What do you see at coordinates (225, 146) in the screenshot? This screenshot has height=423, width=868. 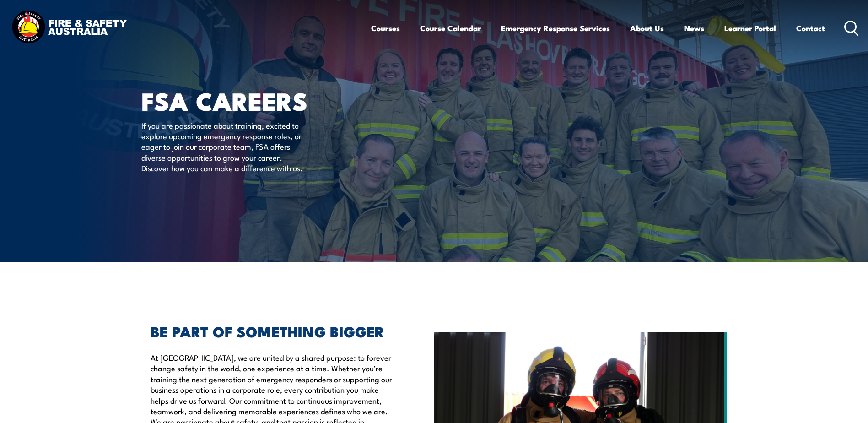 I see `p: If you are passionate about training, excited to explore upcoming emergency response roles, or ea...` at bounding box center [225, 146].